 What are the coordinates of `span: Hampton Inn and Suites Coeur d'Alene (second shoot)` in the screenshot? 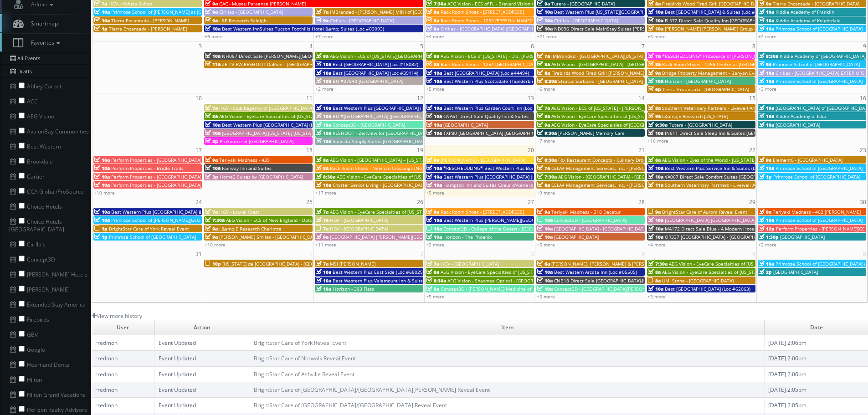 It's located at (502, 185).